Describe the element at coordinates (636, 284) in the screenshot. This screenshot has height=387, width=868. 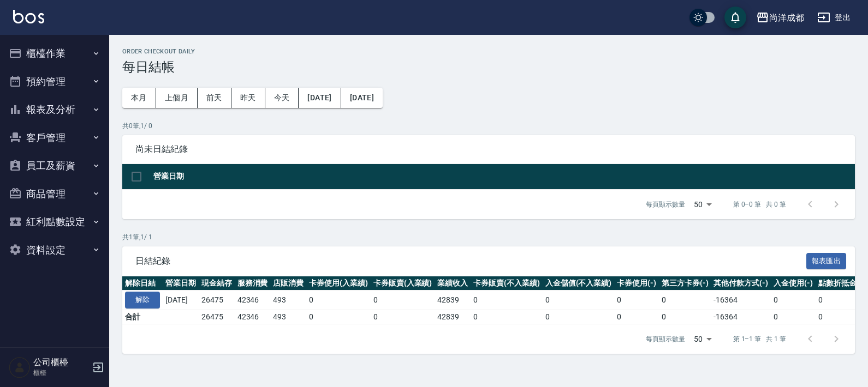
I see `th: 卡券使用(-)` at that location.